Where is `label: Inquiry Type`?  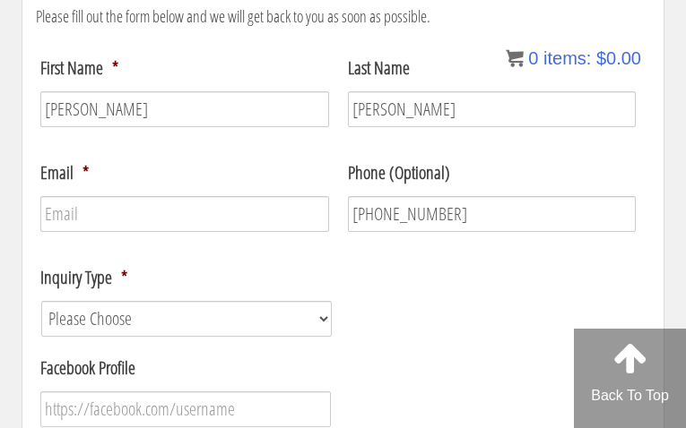 label: Inquiry Type is located at coordinates (83, 278).